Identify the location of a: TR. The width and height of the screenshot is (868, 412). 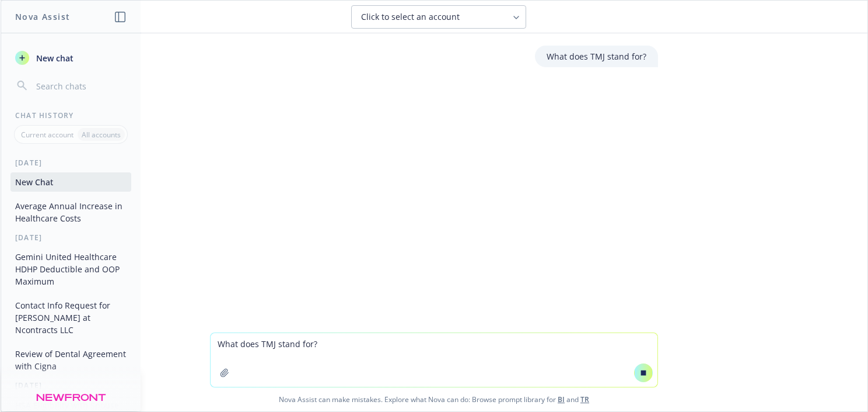
(584, 399).